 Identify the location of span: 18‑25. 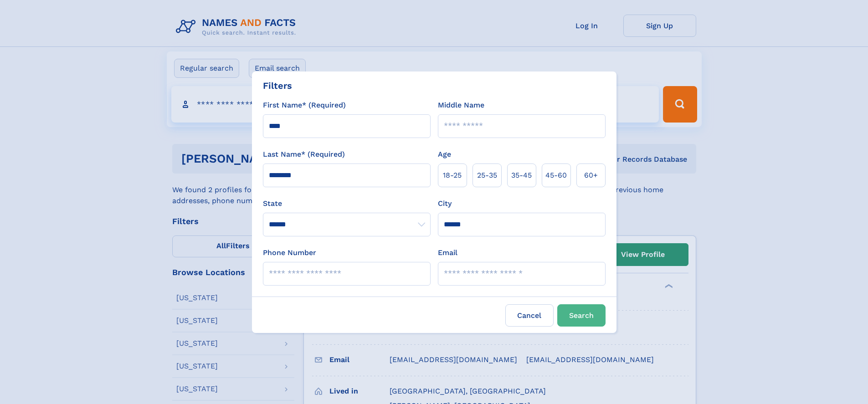
(452, 176).